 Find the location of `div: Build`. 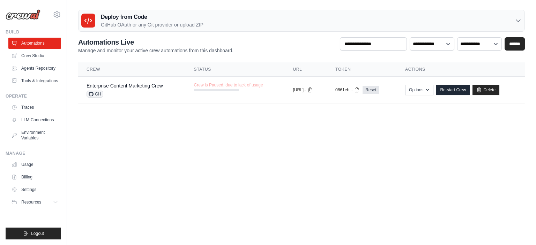

div: Build is located at coordinates (33, 32).